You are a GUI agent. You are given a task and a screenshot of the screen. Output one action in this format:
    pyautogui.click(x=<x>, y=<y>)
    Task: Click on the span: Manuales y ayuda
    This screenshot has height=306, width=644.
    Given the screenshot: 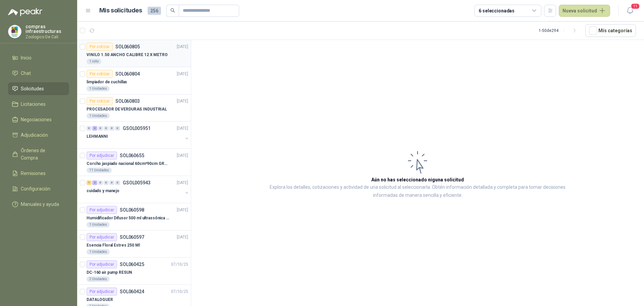 What is the action you would take?
    pyautogui.click(x=40, y=204)
    